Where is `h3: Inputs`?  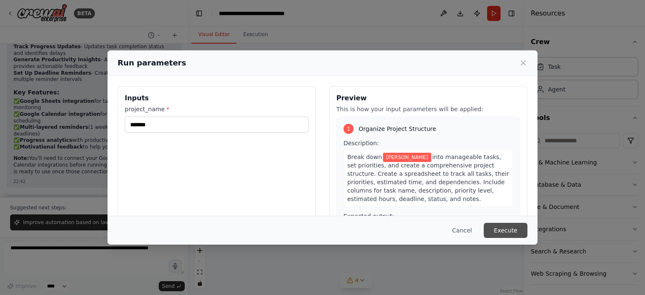 h3: Inputs is located at coordinates (217, 98).